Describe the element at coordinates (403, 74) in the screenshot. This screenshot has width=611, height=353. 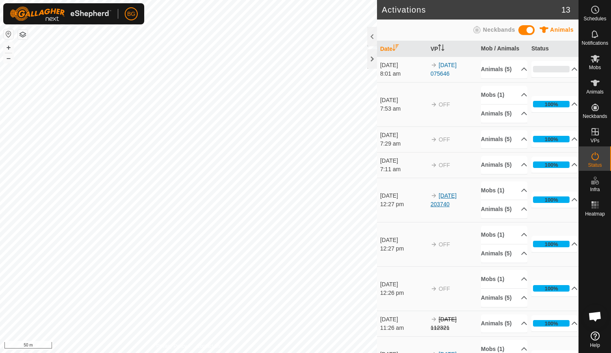
I see `div: 8:01 am` at that location.